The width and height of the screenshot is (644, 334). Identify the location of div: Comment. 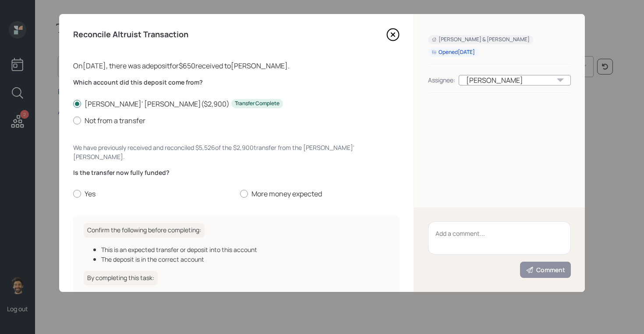
(546, 270).